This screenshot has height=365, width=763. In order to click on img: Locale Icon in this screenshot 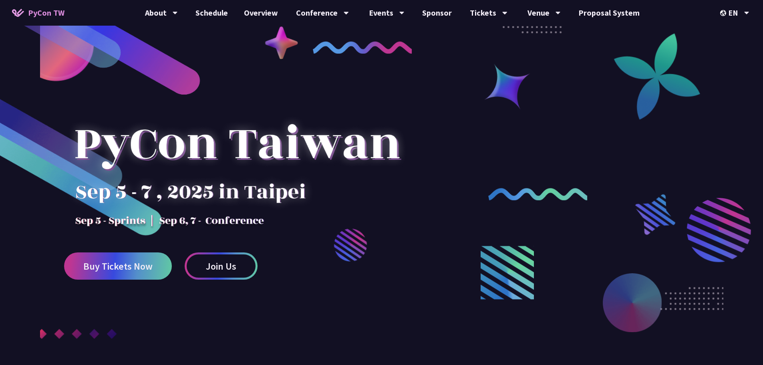, I will do `click(724, 13)`.